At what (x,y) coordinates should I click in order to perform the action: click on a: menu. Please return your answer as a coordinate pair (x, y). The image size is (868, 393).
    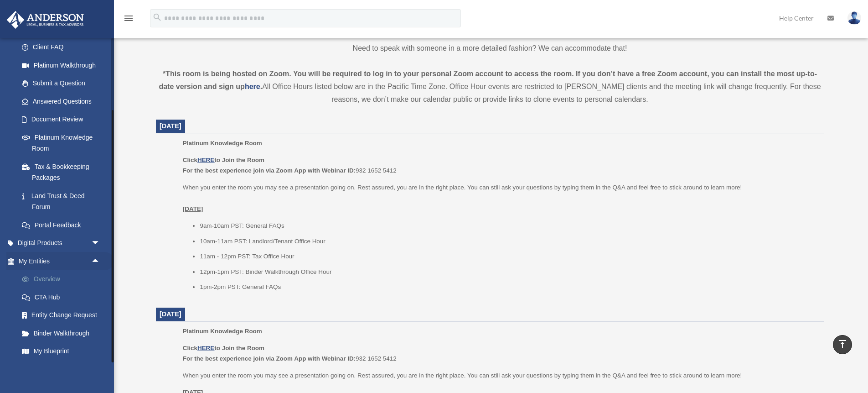
    Looking at the image, I should click on (128, 19).